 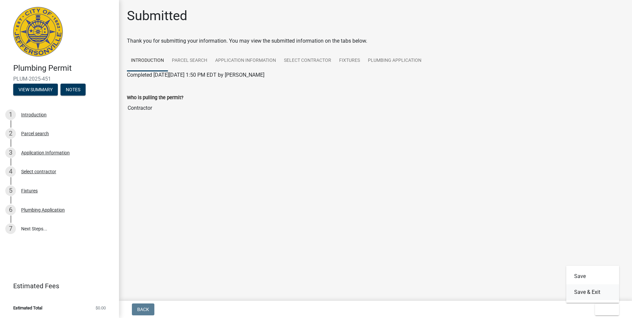 What do you see at coordinates (59, 79) in the screenshot?
I see `span: PLUM-2025-451` at bounding box center [59, 79].